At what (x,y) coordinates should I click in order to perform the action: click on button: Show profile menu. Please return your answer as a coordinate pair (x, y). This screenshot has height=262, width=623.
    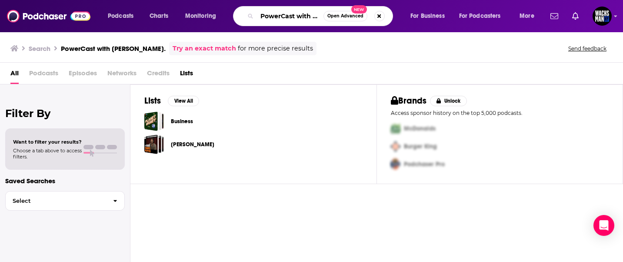
    Looking at the image, I should click on (602, 16).